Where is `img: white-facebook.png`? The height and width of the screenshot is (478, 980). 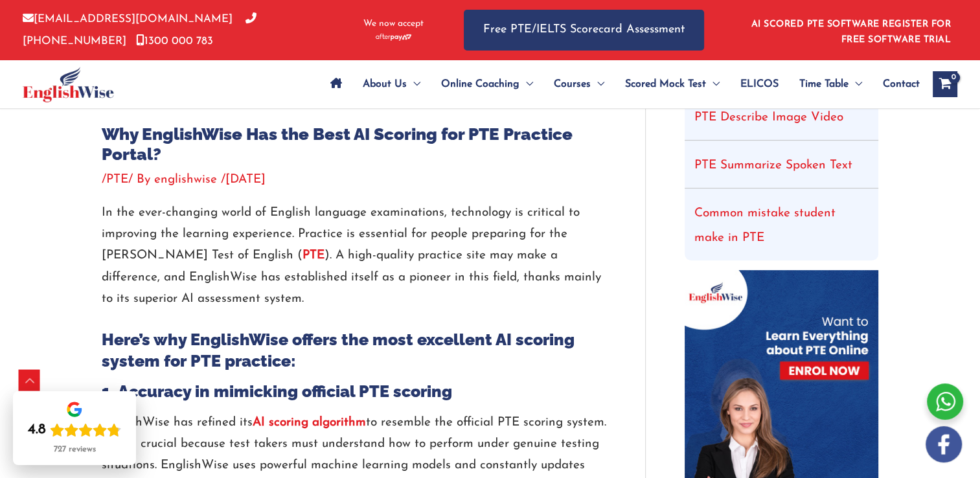
img: white-facebook.png is located at coordinates (944, 444).